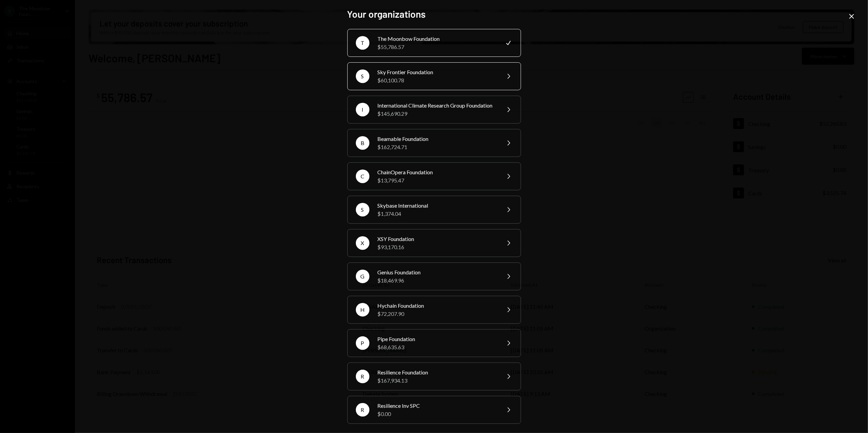  Describe the element at coordinates (437, 39) in the screenshot. I see `div: The Moonbow Foundation` at that location.